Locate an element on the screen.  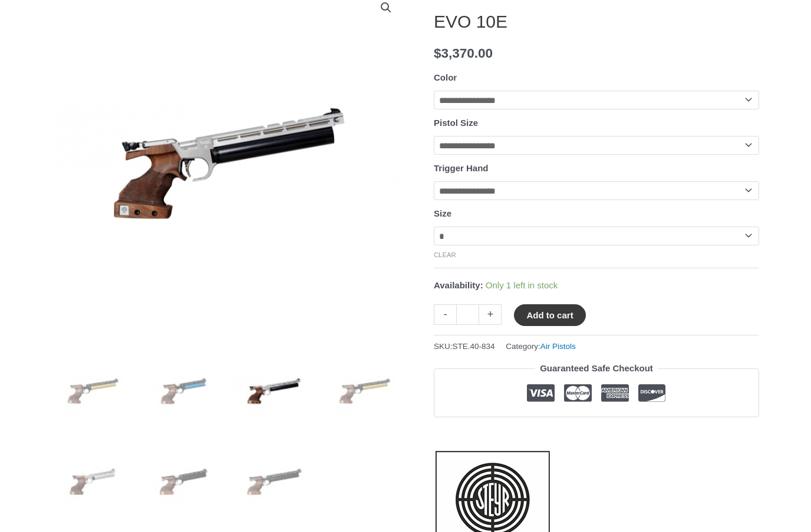
span: Only 1 left in stock is located at coordinates (522, 286).